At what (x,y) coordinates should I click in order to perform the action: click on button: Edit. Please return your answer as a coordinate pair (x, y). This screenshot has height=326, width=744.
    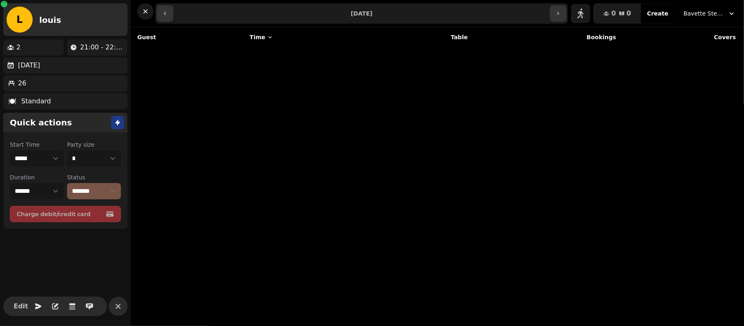
    Looking at the image, I should click on (21, 306).